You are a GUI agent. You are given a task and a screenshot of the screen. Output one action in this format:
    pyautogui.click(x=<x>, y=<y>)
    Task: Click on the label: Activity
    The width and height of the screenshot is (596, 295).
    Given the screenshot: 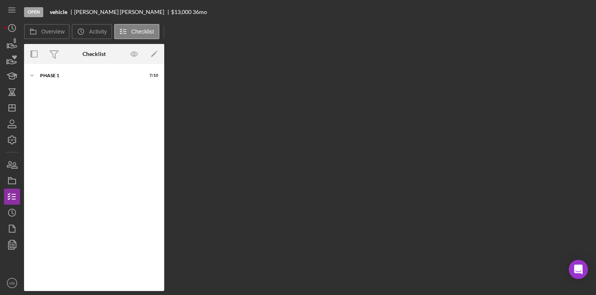 What is the action you would take?
    pyautogui.click(x=98, y=32)
    